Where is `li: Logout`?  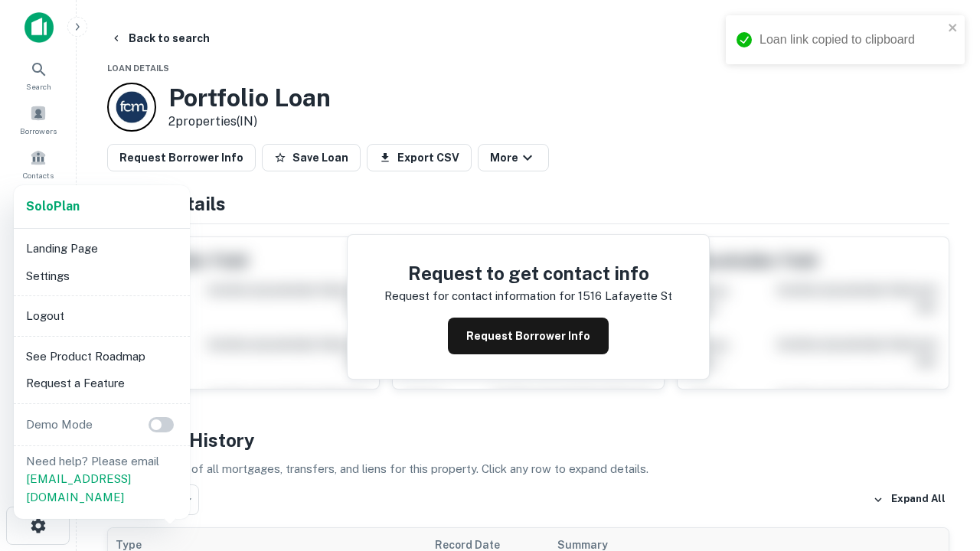 li: Logout is located at coordinates (102, 316).